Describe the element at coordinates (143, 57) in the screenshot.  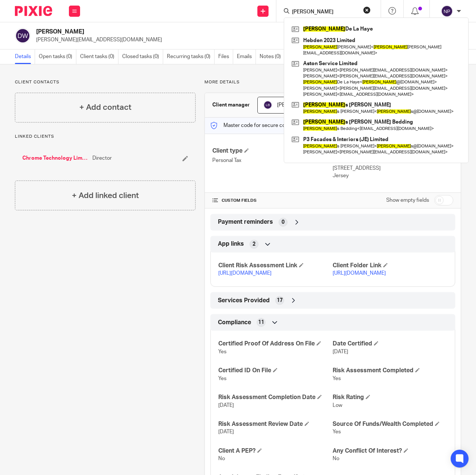
I see `a: Closed tasks (0)` at that location.